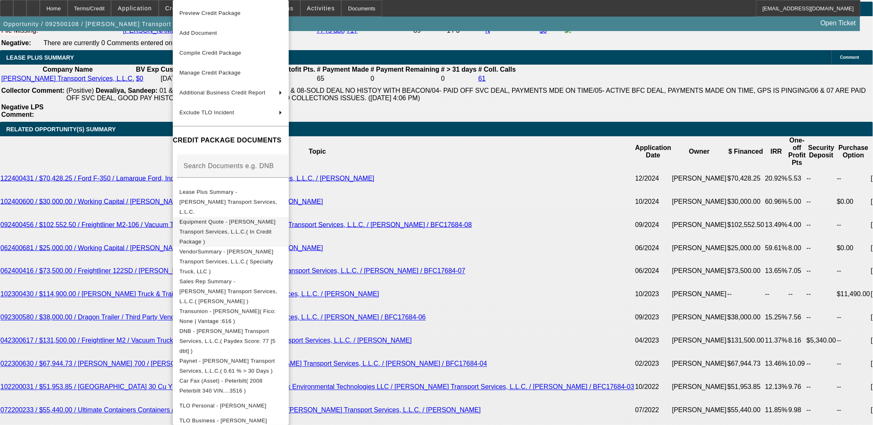 Image resolution: width=873 pixels, height=425 pixels. What do you see at coordinates (231, 366) in the screenshot?
I see `button: Paynet - Pettry Transport Services, L.L.C.( 0.61 % > 30 Days )` at bounding box center [231, 366].